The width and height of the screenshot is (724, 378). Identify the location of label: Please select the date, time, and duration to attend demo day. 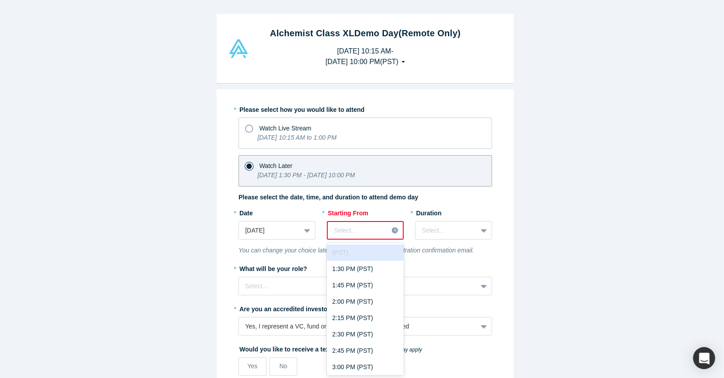
(328, 197).